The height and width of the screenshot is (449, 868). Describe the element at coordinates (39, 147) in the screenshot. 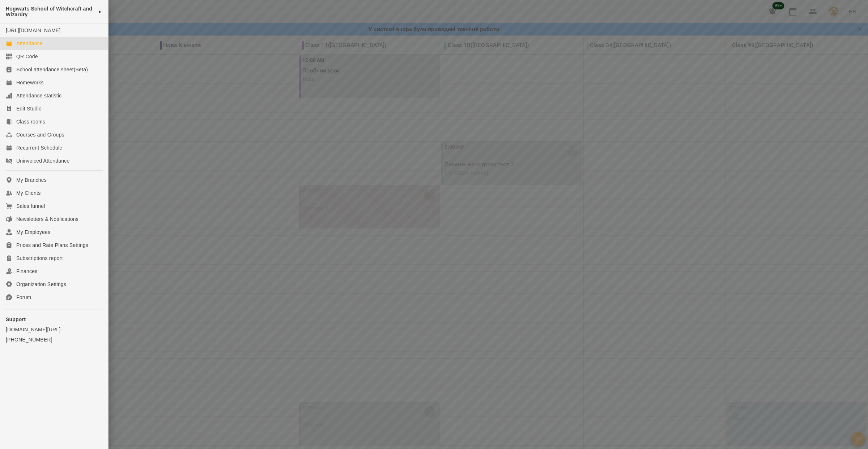

I see `div: Recurrent Schedule` at that location.